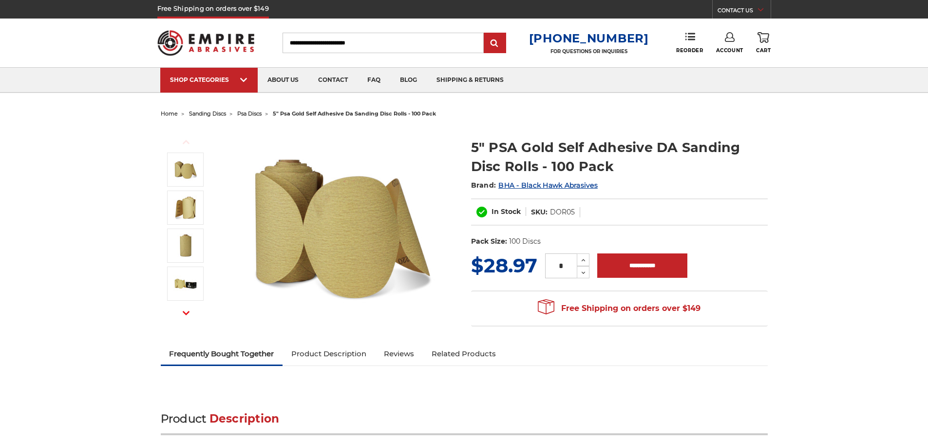 Image resolution: width=928 pixels, height=444 pixels. Describe the element at coordinates (689, 50) in the screenshot. I see `span: Reorder` at that location.